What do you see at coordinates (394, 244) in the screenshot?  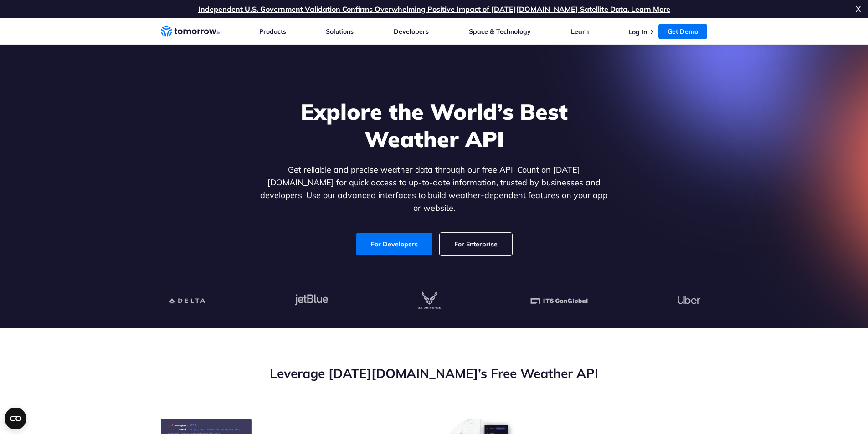 I see `a: For Developers` at bounding box center [394, 244].